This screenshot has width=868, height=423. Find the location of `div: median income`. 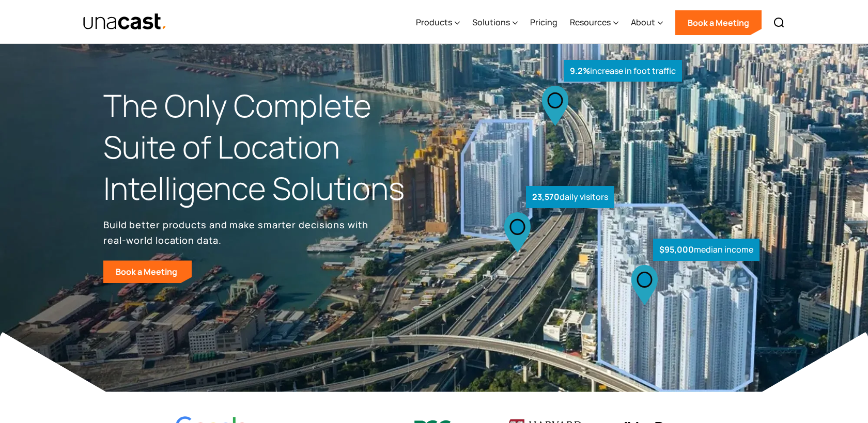

div: median income is located at coordinates (706, 250).